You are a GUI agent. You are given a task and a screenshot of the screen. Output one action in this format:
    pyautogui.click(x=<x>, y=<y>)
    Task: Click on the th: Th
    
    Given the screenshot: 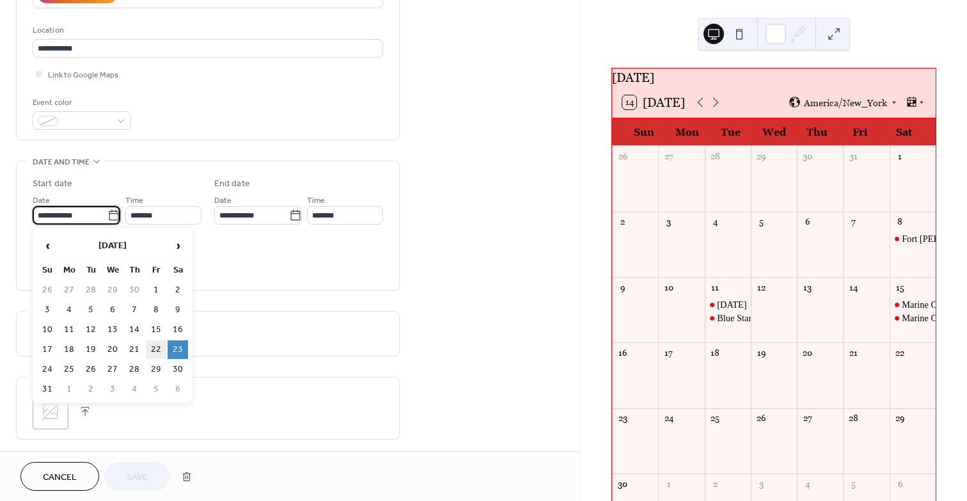 What is the action you would take?
    pyautogui.click(x=134, y=270)
    